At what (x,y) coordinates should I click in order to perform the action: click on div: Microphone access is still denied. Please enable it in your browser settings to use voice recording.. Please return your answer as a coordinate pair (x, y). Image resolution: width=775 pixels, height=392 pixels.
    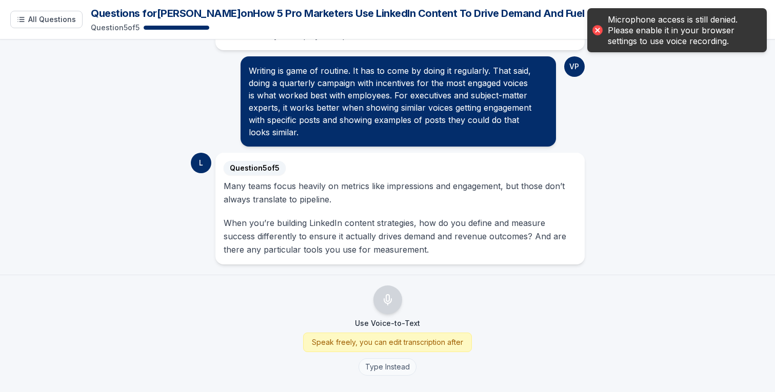
    Looking at the image, I should click on (682, 30).